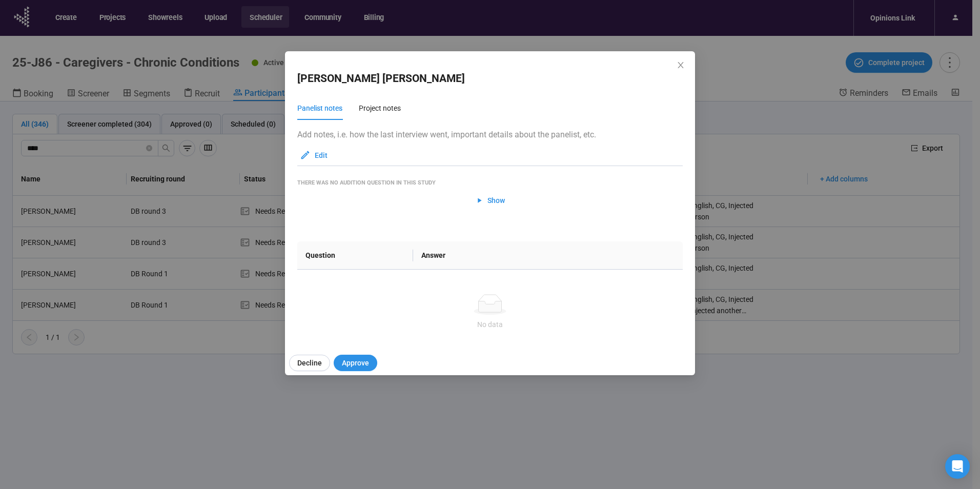 This screenshot has height=489, width=980. Describe the element at coordinates (548, 255) in the screenshot. I see `th: Answer` at that location.